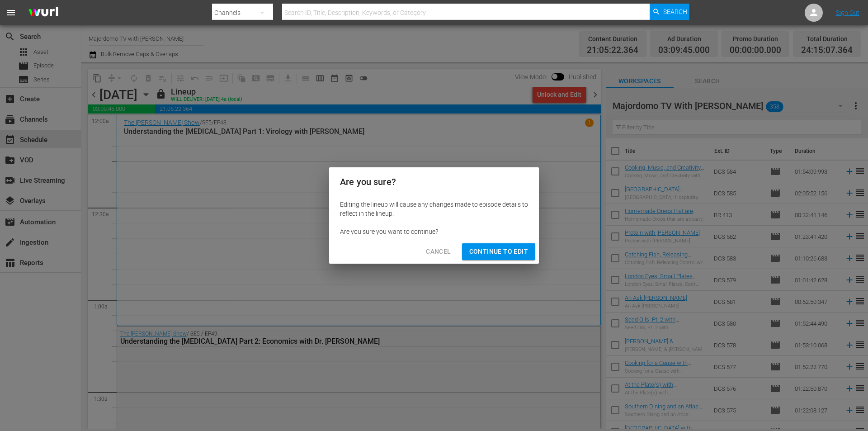  Describe the element at coordinates (438, 251) in the screenshot. I see `button: Cancel` at that location.